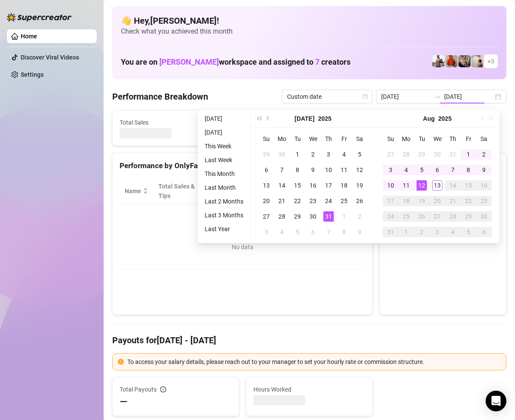 The image size is (515, 420). I want to click on img: Justin, so click(451, 61).